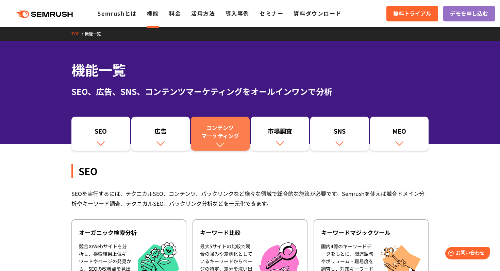 The height and width of the screenshot is (271, 500). I want to click on a: コンテンツマーケティング, so click(220, 134).